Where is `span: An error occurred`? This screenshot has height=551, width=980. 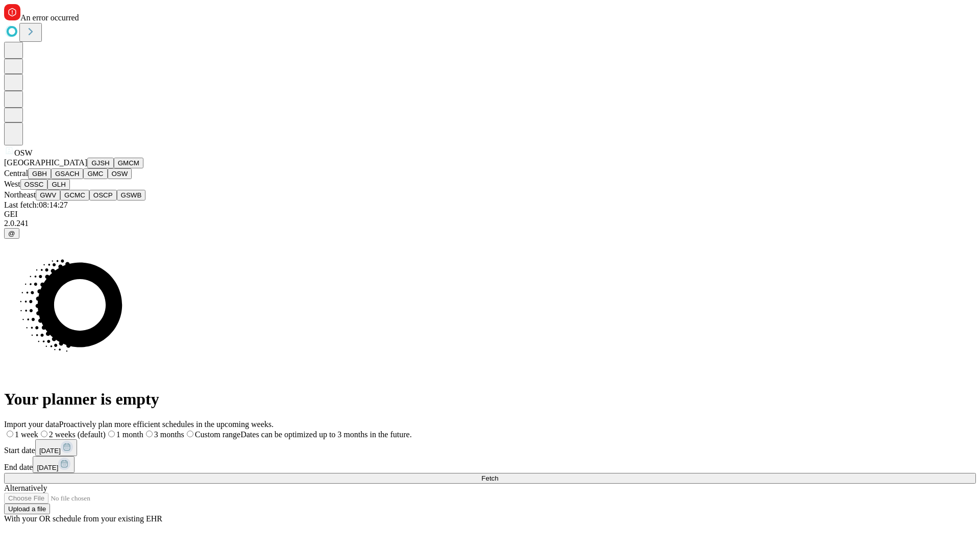 span: An error occurred is located at coordinates (49, 17).